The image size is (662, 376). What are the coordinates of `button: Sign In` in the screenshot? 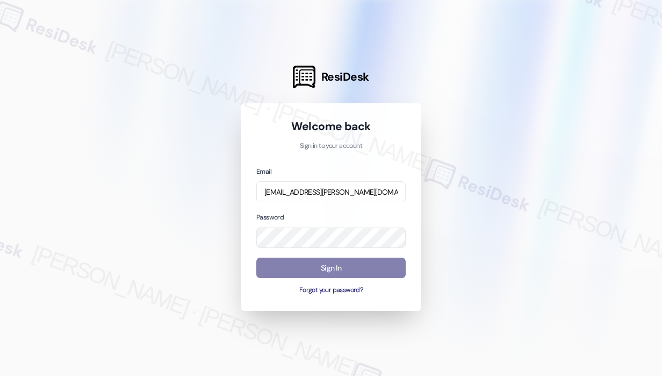 It's located at (331, 268).